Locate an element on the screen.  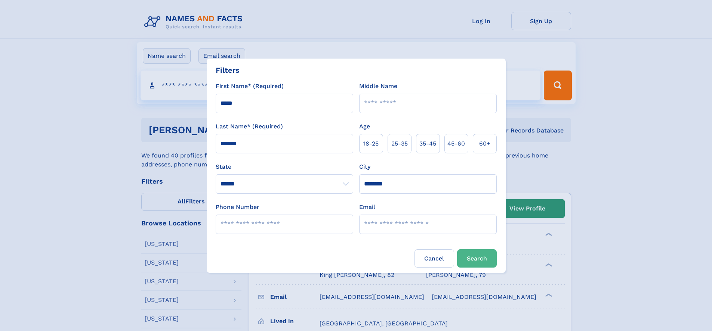
label: State is located at coordinates (284, 167).